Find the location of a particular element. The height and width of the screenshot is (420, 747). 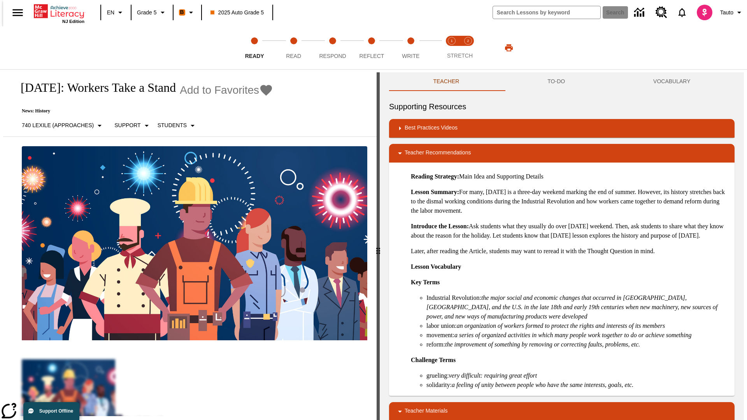

li: labor union: is located at coordinates (577, 326).